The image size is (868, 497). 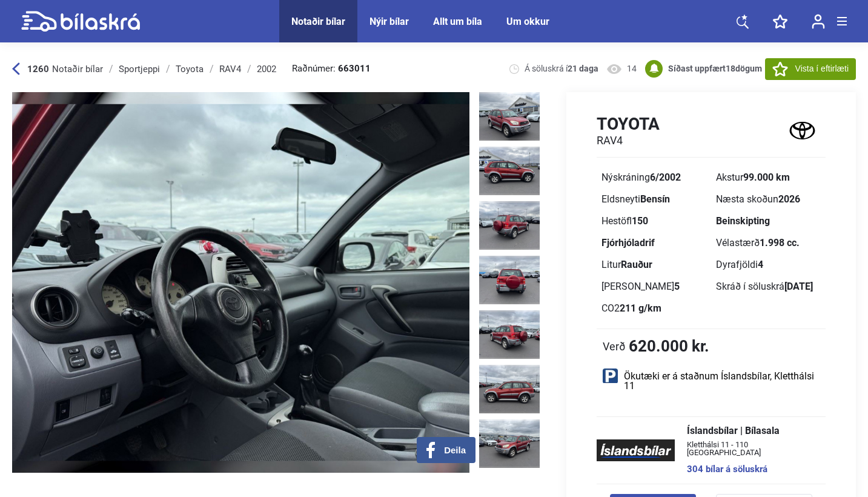 I want to click on b: 99.000 km, so click(x=767, y=177).